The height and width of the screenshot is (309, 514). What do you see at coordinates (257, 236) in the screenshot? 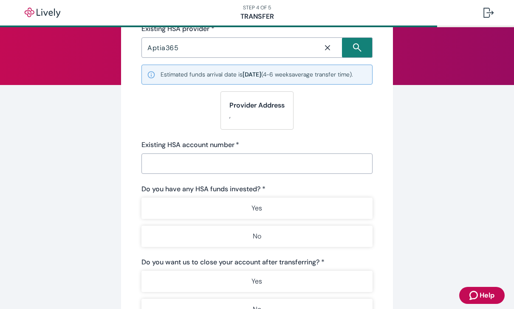
I see `button: No` at bounding box center [257, 236].